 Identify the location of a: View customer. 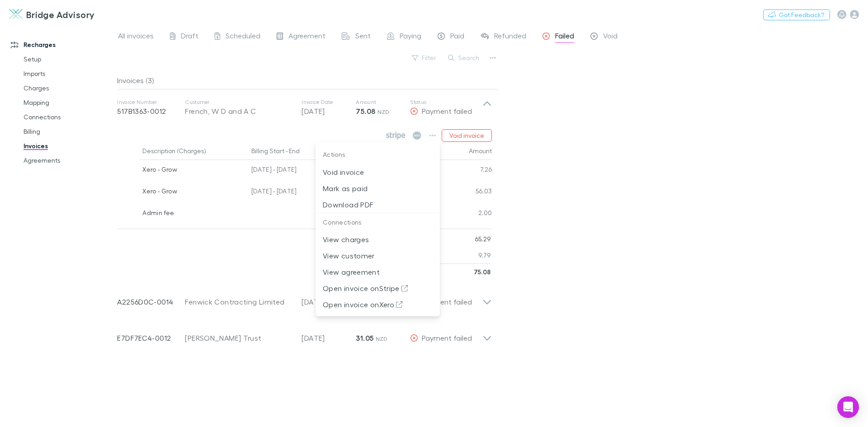
(378, 254).